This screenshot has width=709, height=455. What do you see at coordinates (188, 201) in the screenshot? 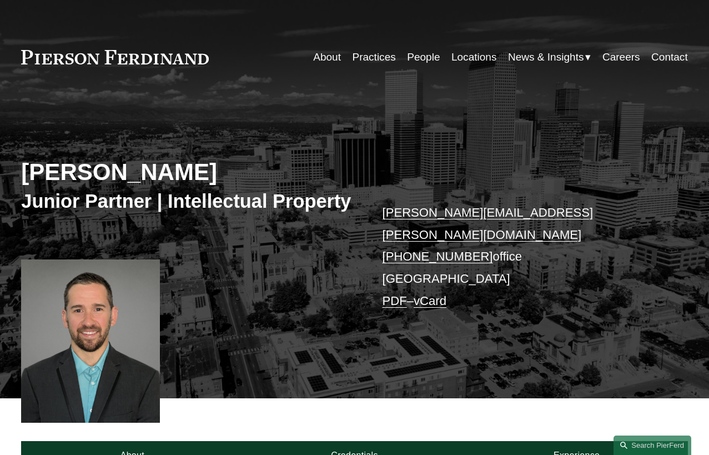
I see `h3: Junior Partner | Intellectual Property` at bounding box center [188, 201].